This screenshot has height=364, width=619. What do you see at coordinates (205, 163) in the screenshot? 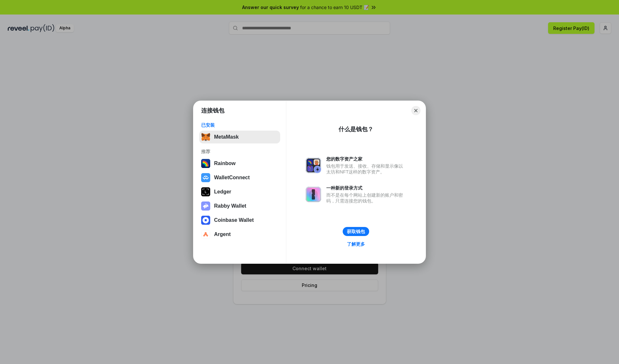
I see `img: svg+xml,%3Csvg%20width%3D%22120%22%20height%3D%22120%22%20viewBox%3D%220%200%20120%20120%22%20fil...` at bounding box center [205, 163].